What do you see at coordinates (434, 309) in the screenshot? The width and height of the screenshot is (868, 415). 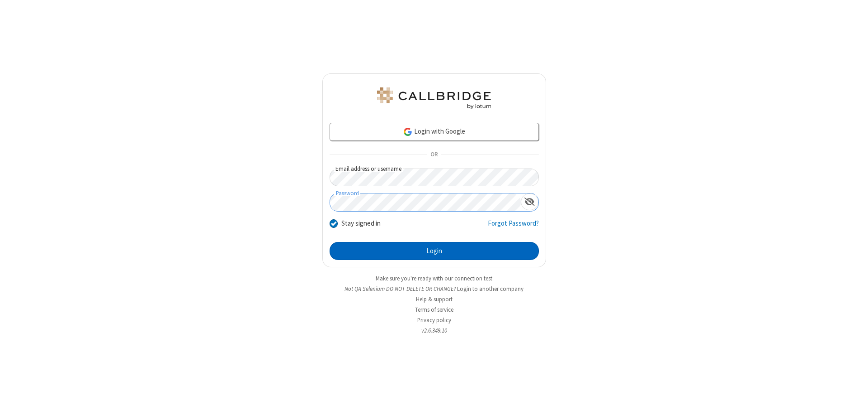 I see `a: Terms of service` at bounding box center [434, 309].